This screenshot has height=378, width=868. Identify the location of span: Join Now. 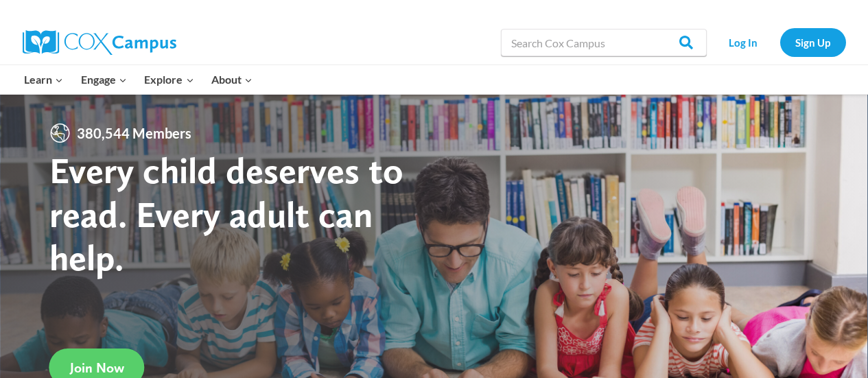
(97, 368).